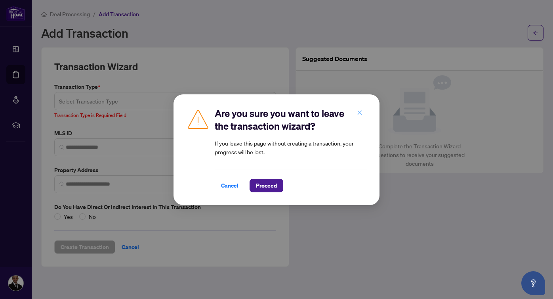 The height and width of the screenshot is (299, 553). I want to click on h2: Are you sure you want to leave the transaction wizard?, so click(291, 120).